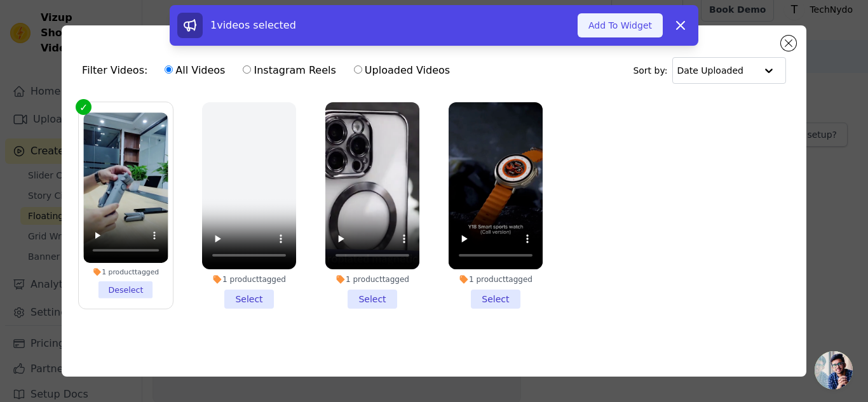  I want to click on span: 1 videos selected, so click(253, 25).